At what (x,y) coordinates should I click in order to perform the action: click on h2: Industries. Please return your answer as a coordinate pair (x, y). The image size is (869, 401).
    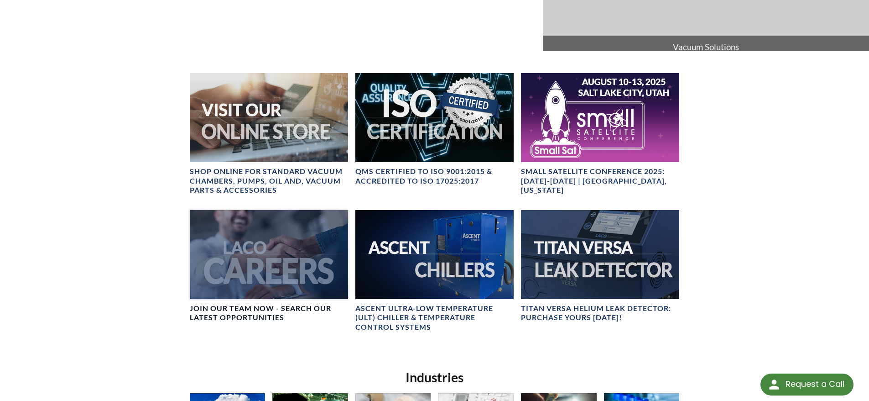
    Looking at the image, I should click on (435, 377).